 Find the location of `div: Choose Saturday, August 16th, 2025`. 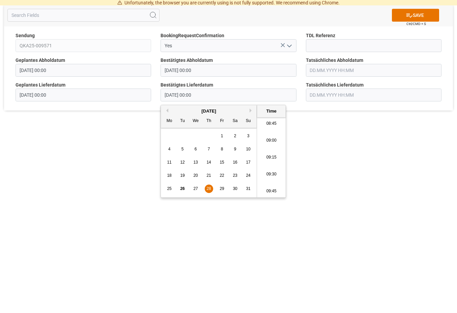

div: Choose Saturday, August 16th, 2025 is located at coordinates (235, 162).